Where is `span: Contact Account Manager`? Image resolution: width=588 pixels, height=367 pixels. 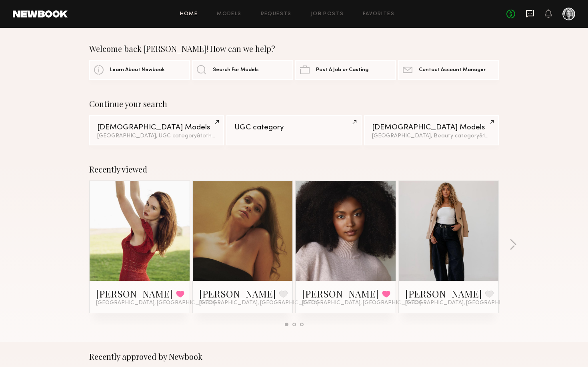 span: Contact Account Manager is located at coordinates (452, 70).